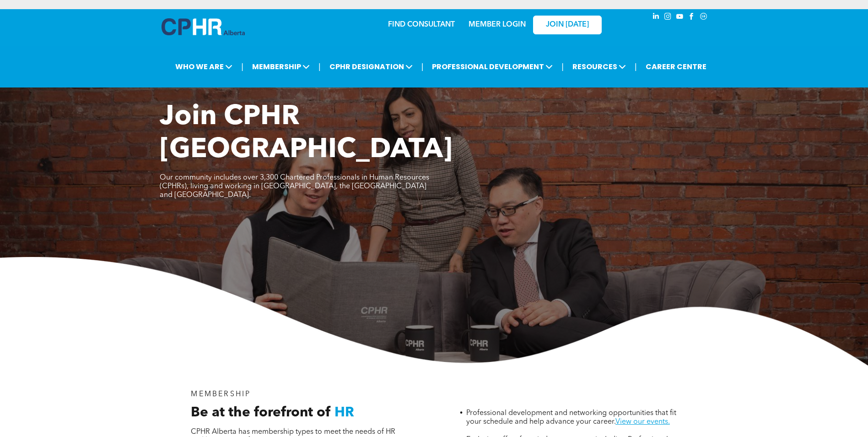 The height and width of the screenshot is (437, 868). Describe the element at coordinates (371, 66) in the screenshot. I see `span: CPHR DESIGNATION` at that location.